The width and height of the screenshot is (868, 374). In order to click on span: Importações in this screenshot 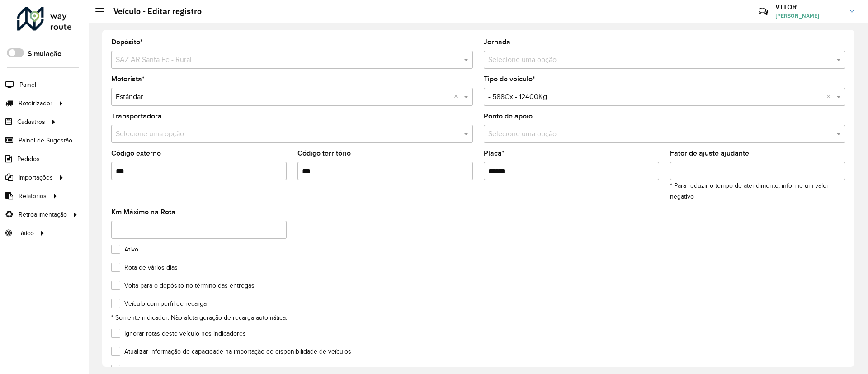, I will do `click(36, 177)`.